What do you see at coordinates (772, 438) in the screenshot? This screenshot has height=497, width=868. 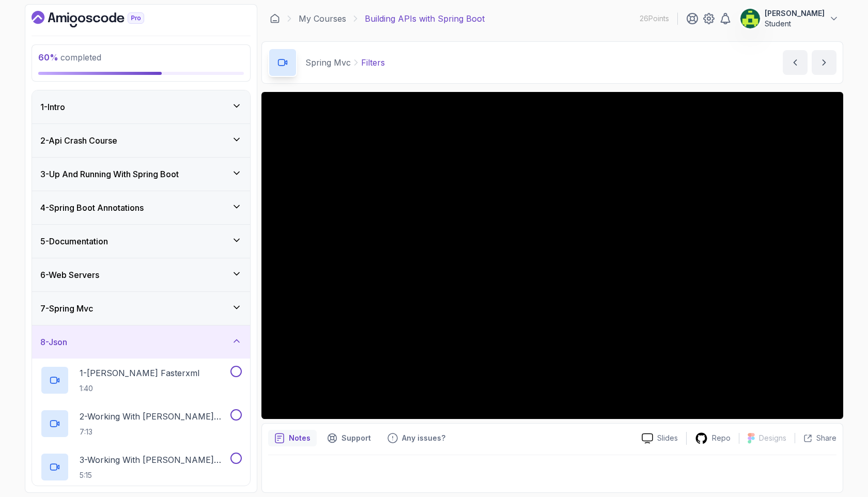 I see `p: Designs` at bounding box center [772, 438].